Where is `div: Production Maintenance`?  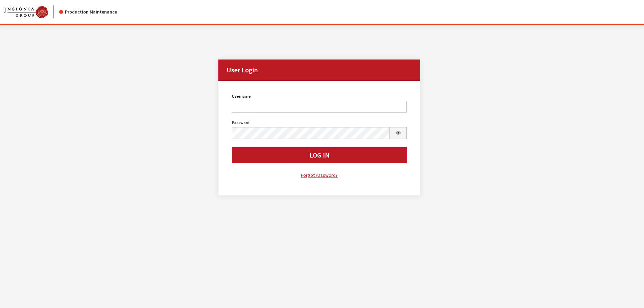 div: Production Maintenance is located at coordinates (88, 12).